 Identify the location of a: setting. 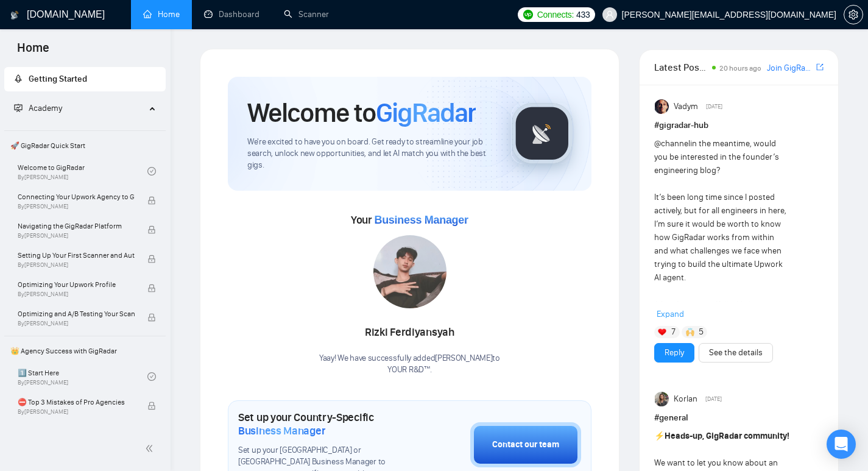
(854, 14).